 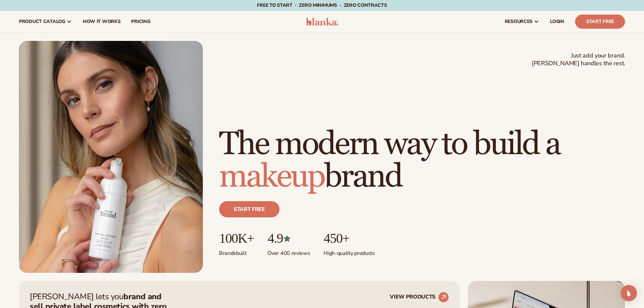 What do you see at coordinates (422, 160) in the screenshot?
I see `h1: The modern way to build a brand` at bounding box center [422, 160].